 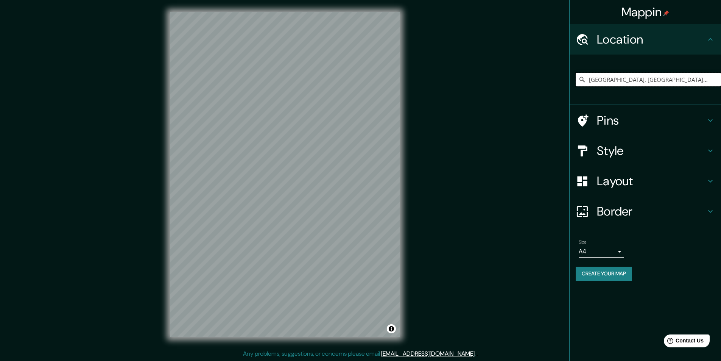 What do you see at coordinates (582, 242) in the screenshot?
I see `label: Size` at bounding box center [582, 242].